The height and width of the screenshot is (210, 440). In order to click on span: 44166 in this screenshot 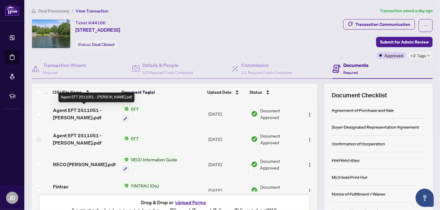, I will do `click(99, 23)`.